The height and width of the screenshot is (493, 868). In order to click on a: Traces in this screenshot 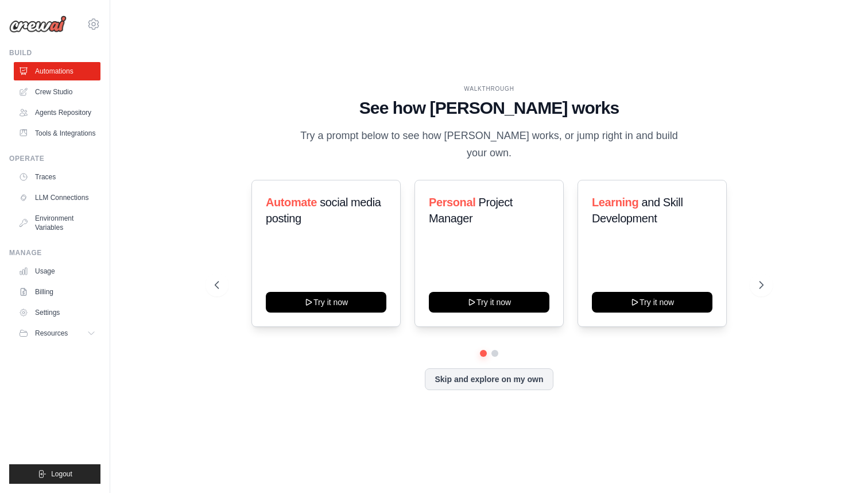, I will do `click(56, 177)`.